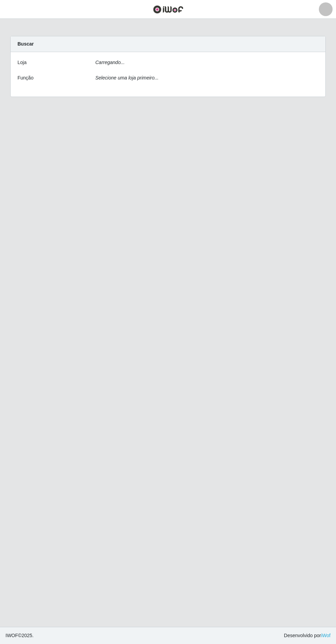 The image size is (336, 644). I want to click on strong: Buscar, so click(25, 44).